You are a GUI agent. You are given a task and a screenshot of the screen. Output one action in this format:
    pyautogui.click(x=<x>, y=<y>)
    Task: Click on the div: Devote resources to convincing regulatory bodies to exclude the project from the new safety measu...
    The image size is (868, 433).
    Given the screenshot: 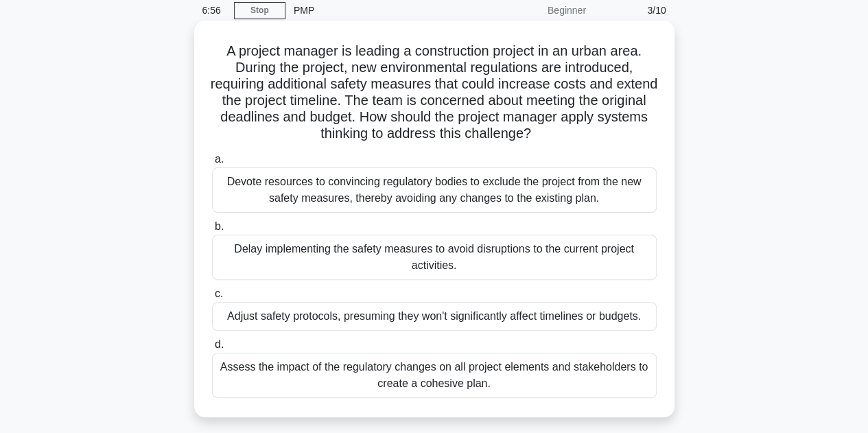 What is the action you would take?
    pyautogui.click(x=434, y=190)
    